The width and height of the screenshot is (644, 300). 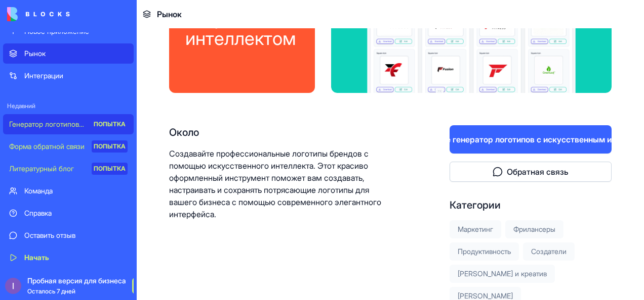 I want to click on div: Категории, so click(x=531, y=205).